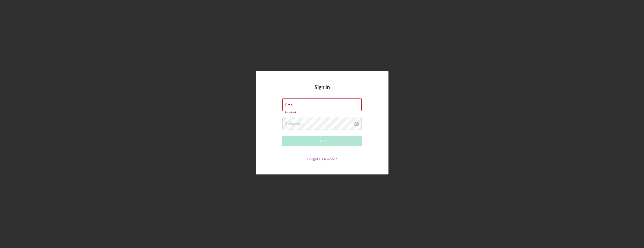  What do you see at coordinates (322, 159) in the screenshot?
I see `a: Forgot Password?` at bounding box center [322, 159].